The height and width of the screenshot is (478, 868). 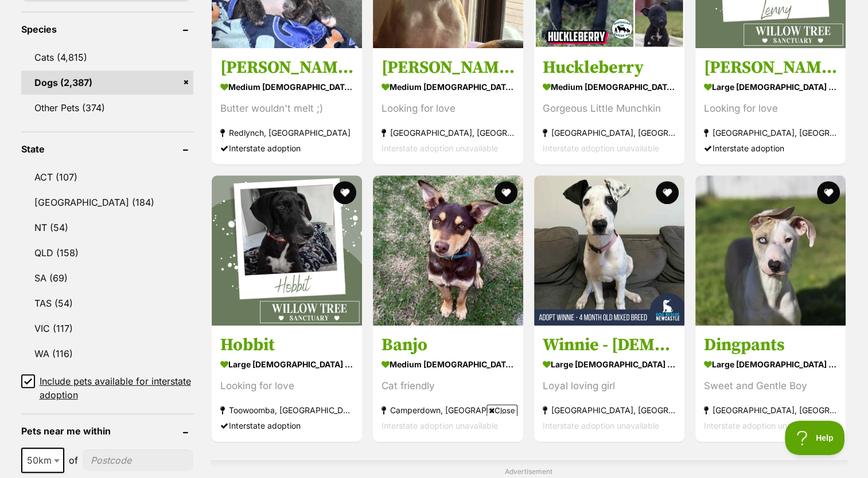 What do you see at coordinates (108, 57) in the screenshot?
I see `a: Cats (4,815)` at bounding box center [108, 57].